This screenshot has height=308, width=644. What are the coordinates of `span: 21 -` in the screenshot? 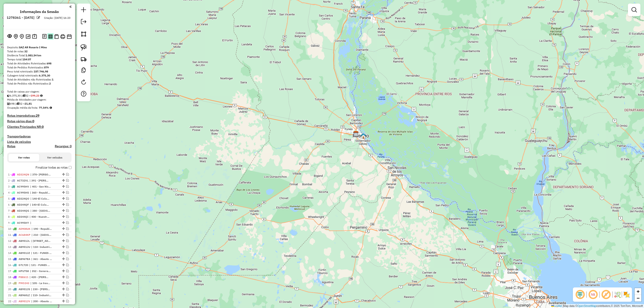 It's located at (19, 295).